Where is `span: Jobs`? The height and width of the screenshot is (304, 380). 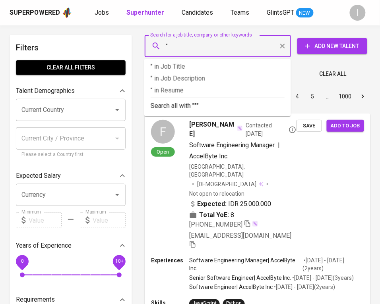
span: Jobs is located at coordinates (102, 12).